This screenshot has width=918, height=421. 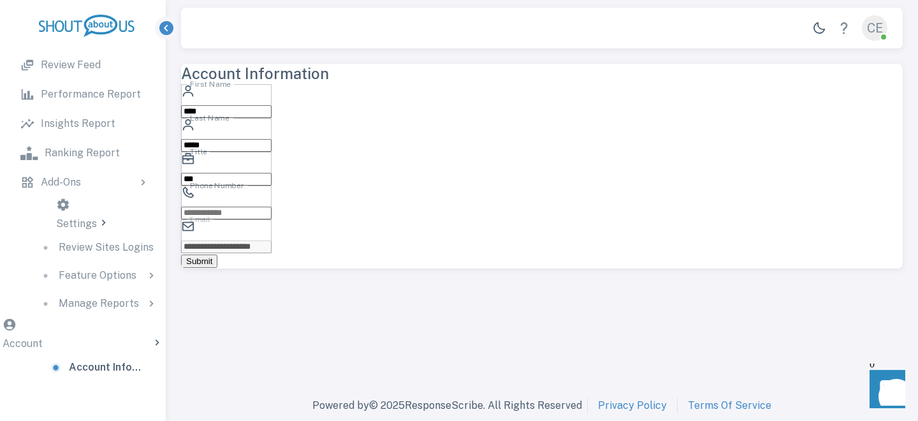 I want to click on label: Title, so click(x=198, y=151).